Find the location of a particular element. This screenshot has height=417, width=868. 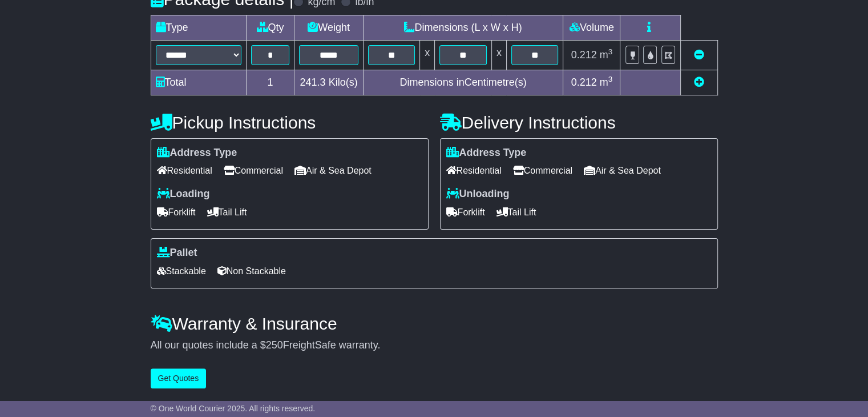

span: Non Stackable is located at coordinates (251, 271).